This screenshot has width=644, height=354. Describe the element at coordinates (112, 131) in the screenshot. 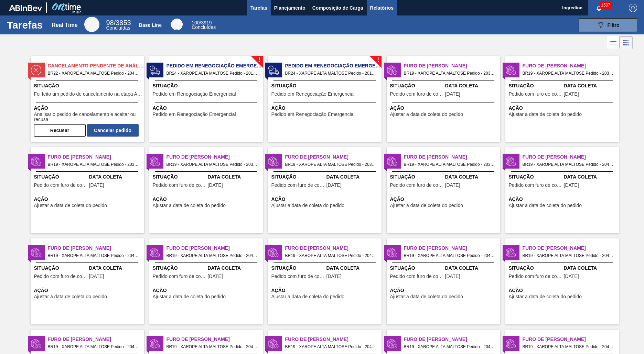

I see `button: Cancelar pedido` at that location.